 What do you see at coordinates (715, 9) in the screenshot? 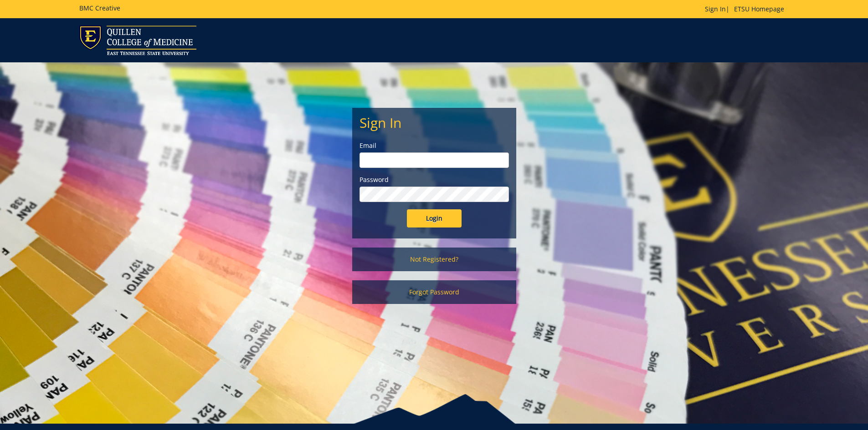
I see `a: Sign In` at bounding box center [715, 9].